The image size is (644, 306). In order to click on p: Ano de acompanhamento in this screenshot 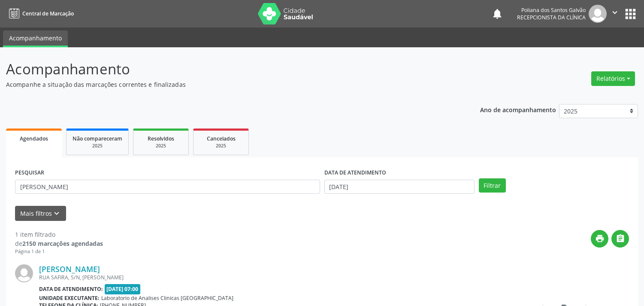, I will do `click(518, 109)`.